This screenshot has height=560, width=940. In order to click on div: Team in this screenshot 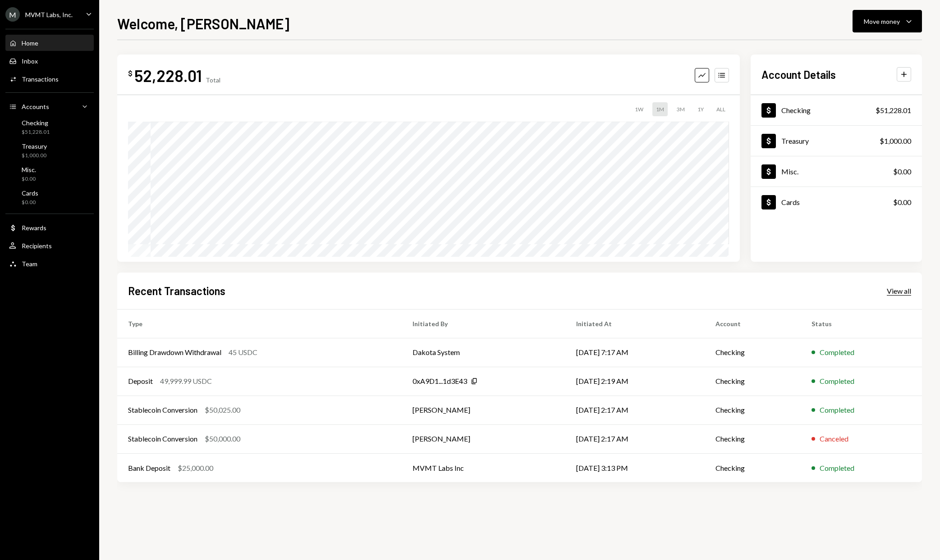, I will do `click(30, 264)`.